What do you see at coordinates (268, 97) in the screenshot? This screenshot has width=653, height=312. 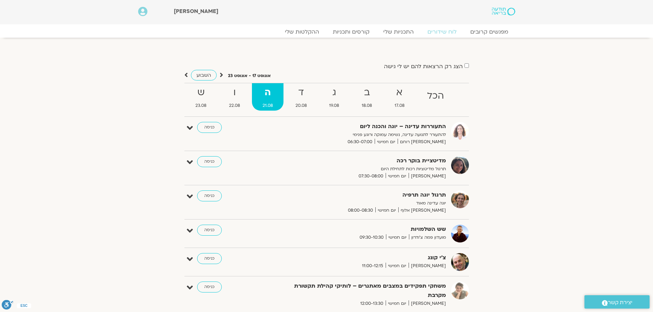 I see `a: ה21.08` at bounding box center [268, 97].